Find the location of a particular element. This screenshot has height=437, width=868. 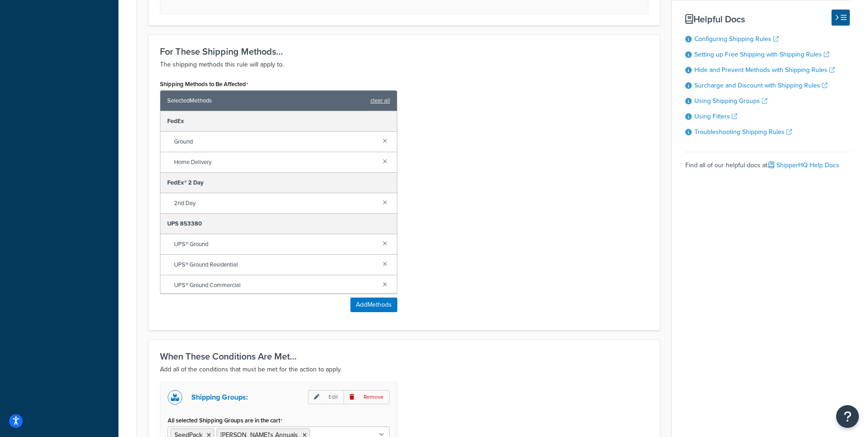

div: FedEx is located at coordinates (278, 121).